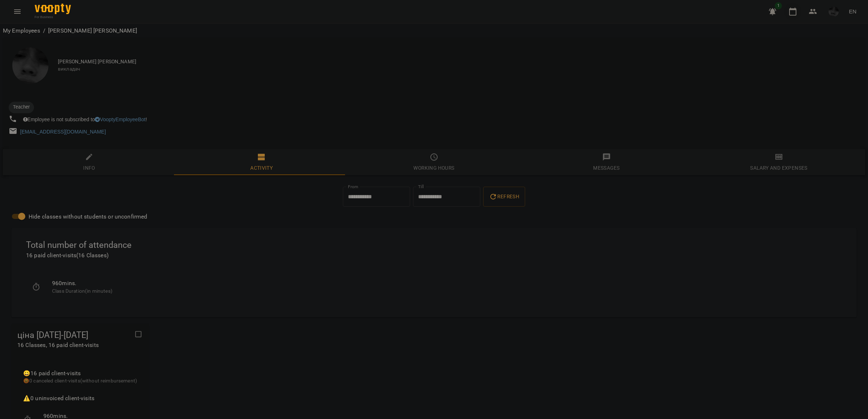 The width and height of the screenshot is (868, 419). What do you see at coordinates (434, 255) in the screenshot?
I see `span: 16 paid client-visits ( 16 Classes )` at bounding box center [434, 255].